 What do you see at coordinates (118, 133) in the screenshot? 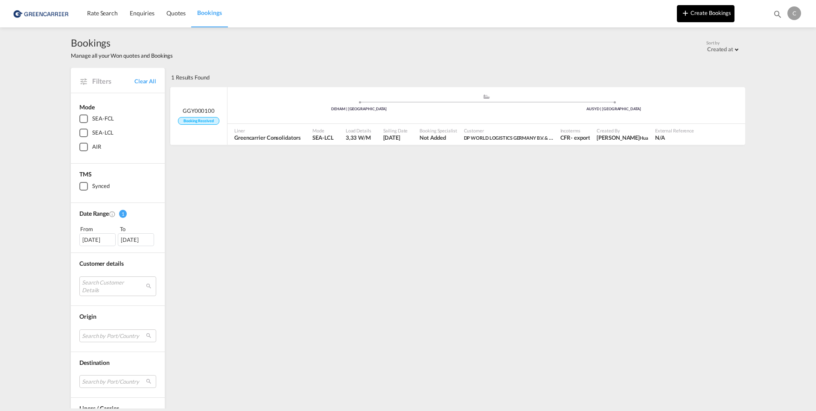
I see `md-checkbox: SEA-LCL` at bounding box center [118, 133].